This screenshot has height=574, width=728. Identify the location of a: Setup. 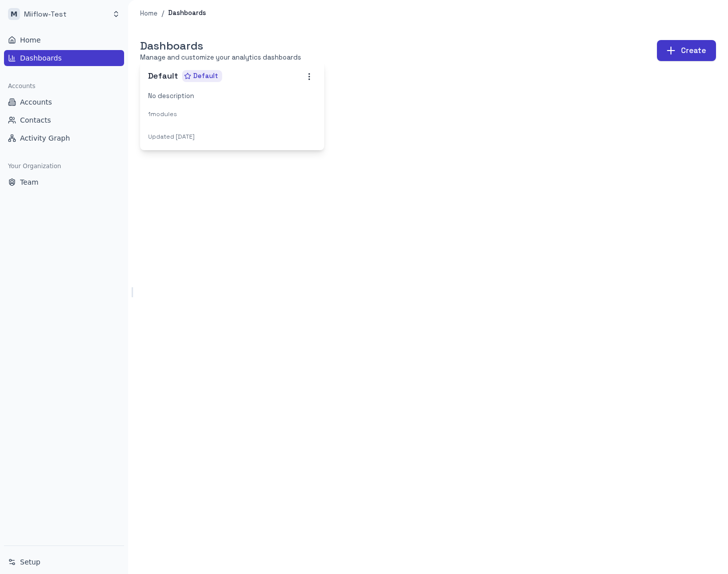
(64, 562).